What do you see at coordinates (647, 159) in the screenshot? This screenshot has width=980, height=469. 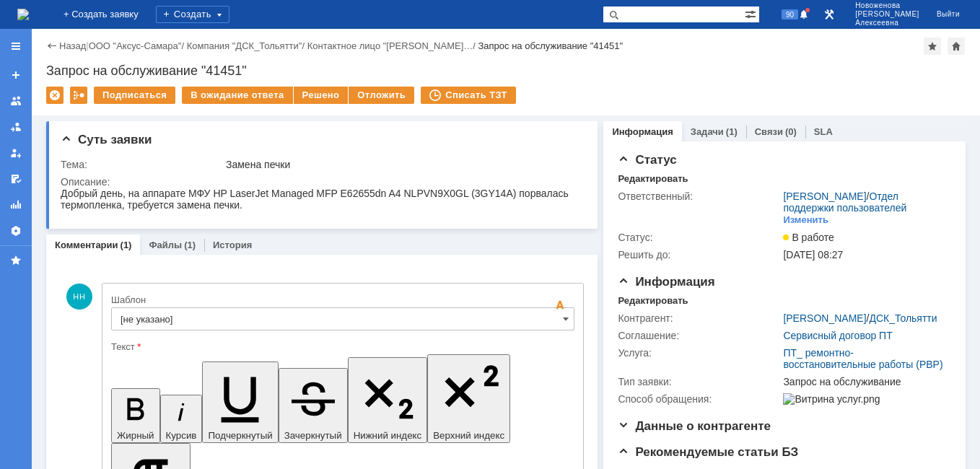 I see `span: Статус` at bounding box center [647, 159].